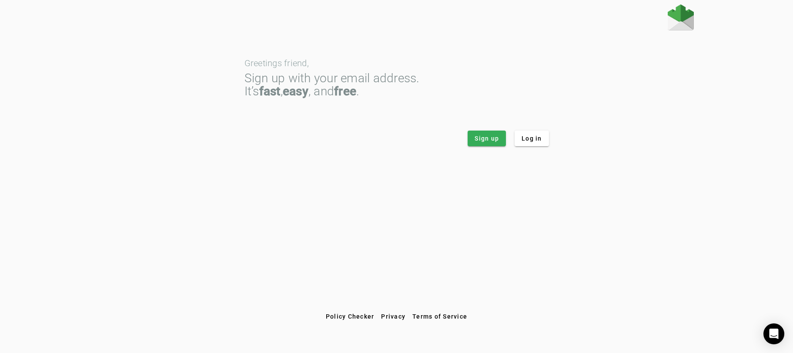 This screenshot has width=793, height=353. What do you see at coordinates (393, 316) in the screenshot?
I see `span: Privacy` at bounding box center [393, 316].